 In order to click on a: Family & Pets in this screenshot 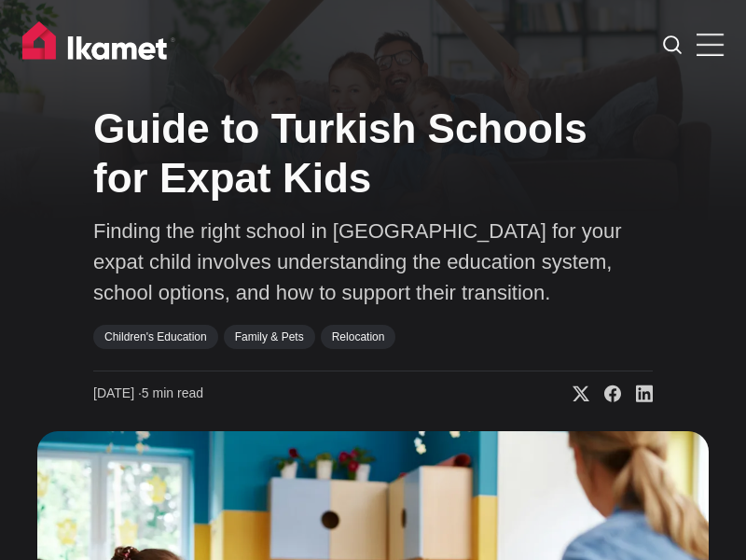, I will do `click(269, 337)`.